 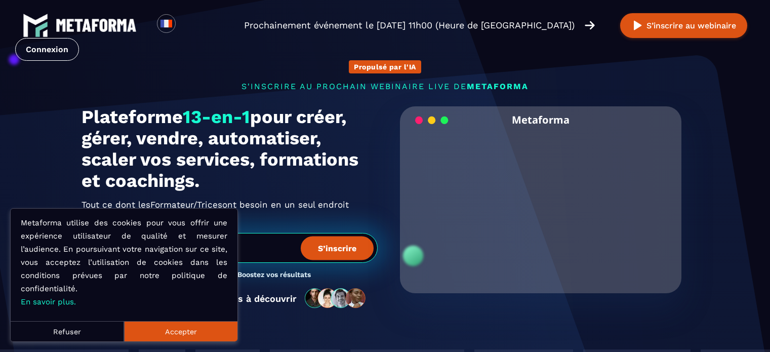 What do you see at coordinates (229, 149) in the screenshot?
I see `h1: Plateforme pour créer, gérer, vendre, automatiser, scaler vos services, formations et coachings.` at bounding box center [229, 149].